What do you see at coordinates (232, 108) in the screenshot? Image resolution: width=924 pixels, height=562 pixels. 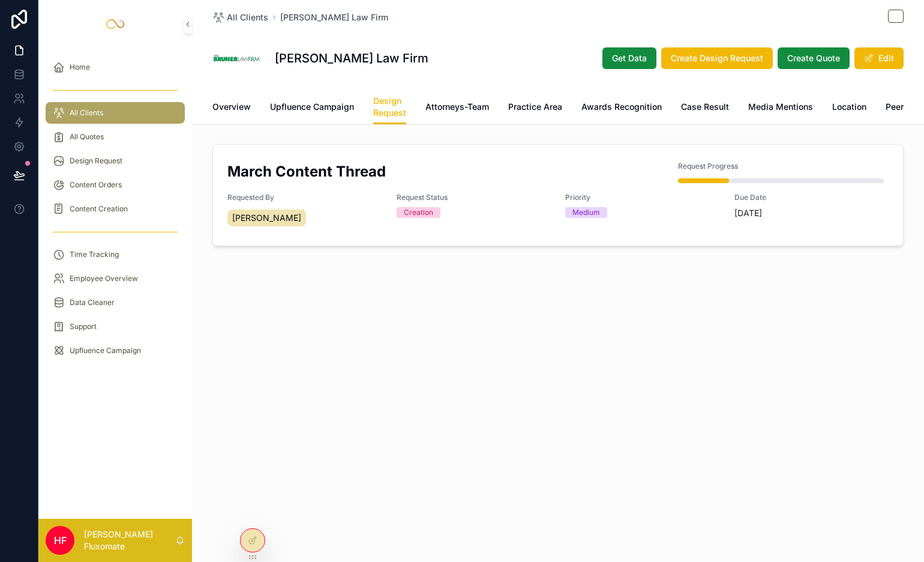 I see `a: Overview` at bounding box center [232, 108].